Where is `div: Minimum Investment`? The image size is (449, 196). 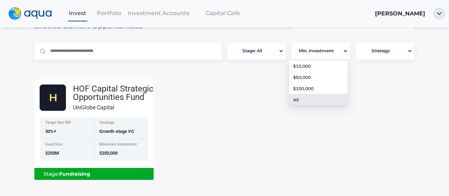 div: Minimum Investment is located at coordinates (121, 145).